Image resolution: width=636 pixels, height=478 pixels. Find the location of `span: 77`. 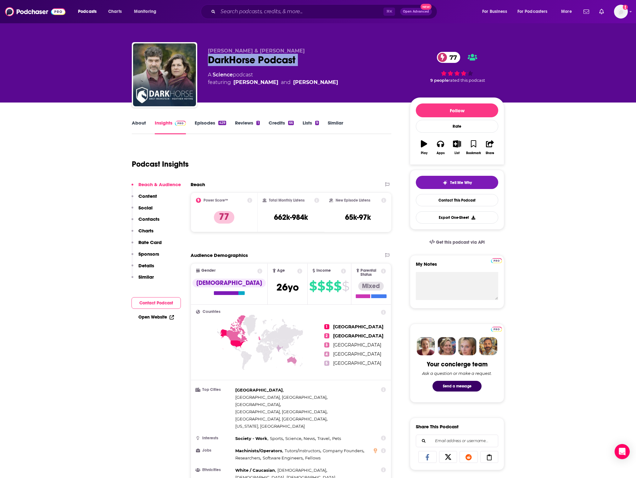

span: 77 is located at coordinates (452, 57).